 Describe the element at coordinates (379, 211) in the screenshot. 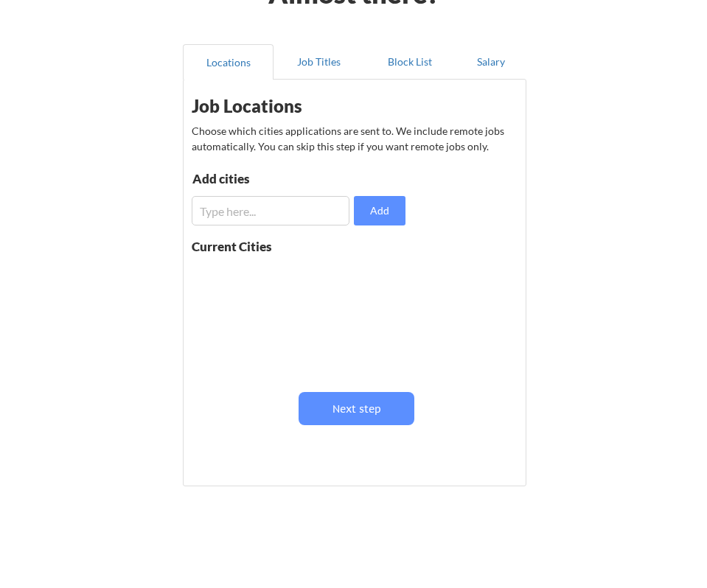

I see `button: Add` at that location.